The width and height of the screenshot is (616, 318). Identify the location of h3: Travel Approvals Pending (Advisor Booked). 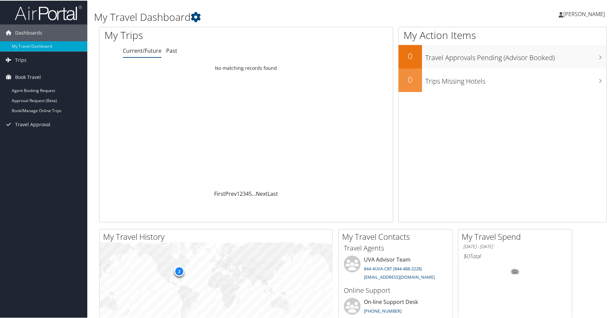
(516, 55).